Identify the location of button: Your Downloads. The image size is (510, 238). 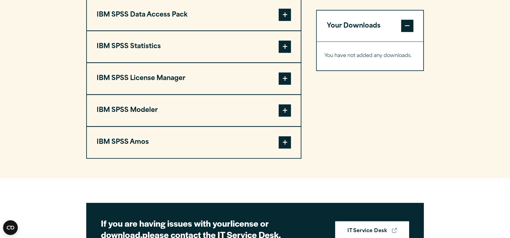
(369, 26).